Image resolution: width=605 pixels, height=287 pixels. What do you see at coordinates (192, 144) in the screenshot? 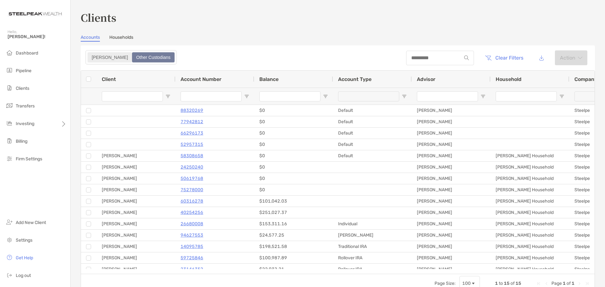
I see `a: 52957315` at bounding box center [192, 144].